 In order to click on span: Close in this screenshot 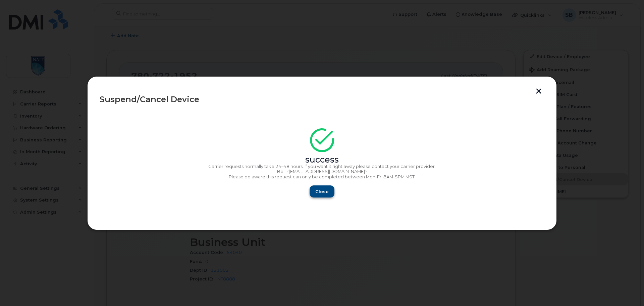, I will do `click(322, 191)`.